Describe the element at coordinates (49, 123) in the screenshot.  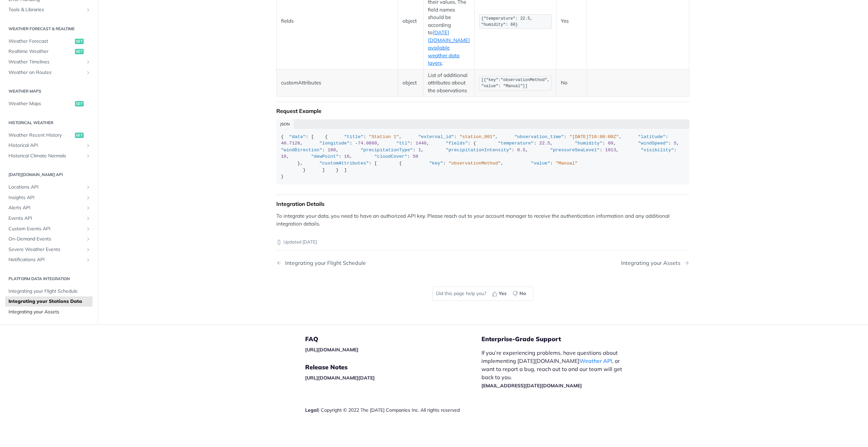
I see `h2: Historical Weather` at that location.